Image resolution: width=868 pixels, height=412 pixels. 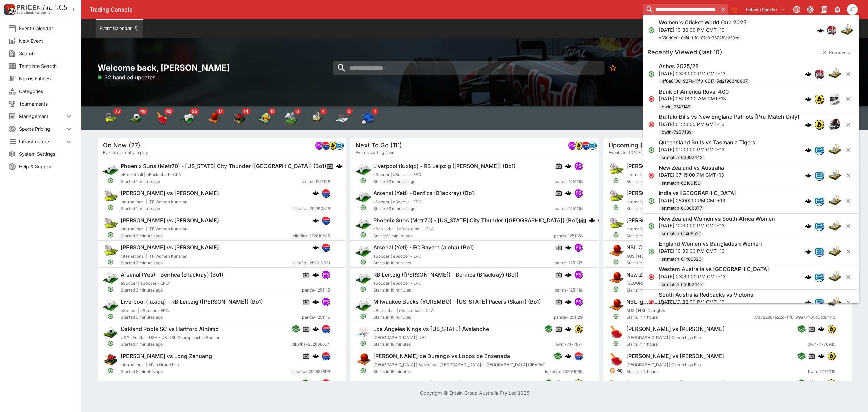 I want to click on button: Connected to PK, so click(x=796, y=9).